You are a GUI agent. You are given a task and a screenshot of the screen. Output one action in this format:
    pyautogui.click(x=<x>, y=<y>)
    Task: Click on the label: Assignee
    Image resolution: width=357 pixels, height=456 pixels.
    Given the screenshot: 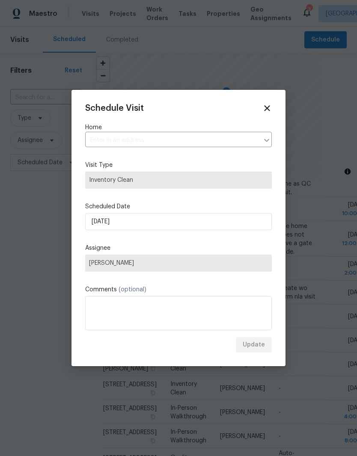 What is the action you would take?
    pyautogui.click(x=178, y=248)
    